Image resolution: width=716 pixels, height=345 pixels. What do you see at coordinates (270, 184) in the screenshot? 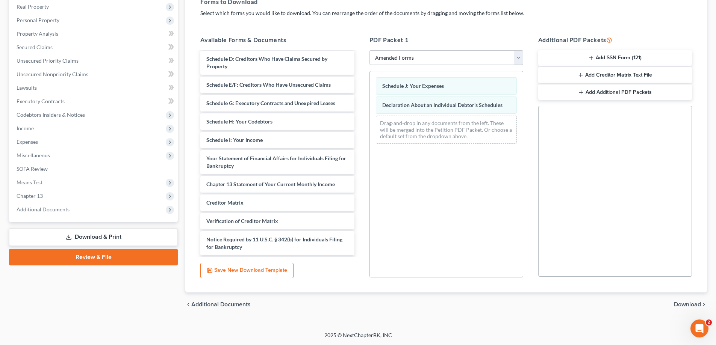
I see `span: Chapter 13 Statement of Your Current Monthly Income` at bounding box center [270, 184].